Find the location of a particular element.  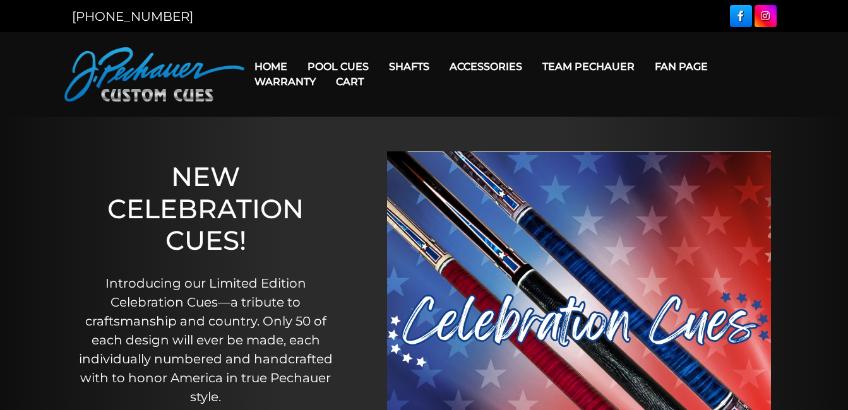

a: Accessories is located at coordinates (485, 66).